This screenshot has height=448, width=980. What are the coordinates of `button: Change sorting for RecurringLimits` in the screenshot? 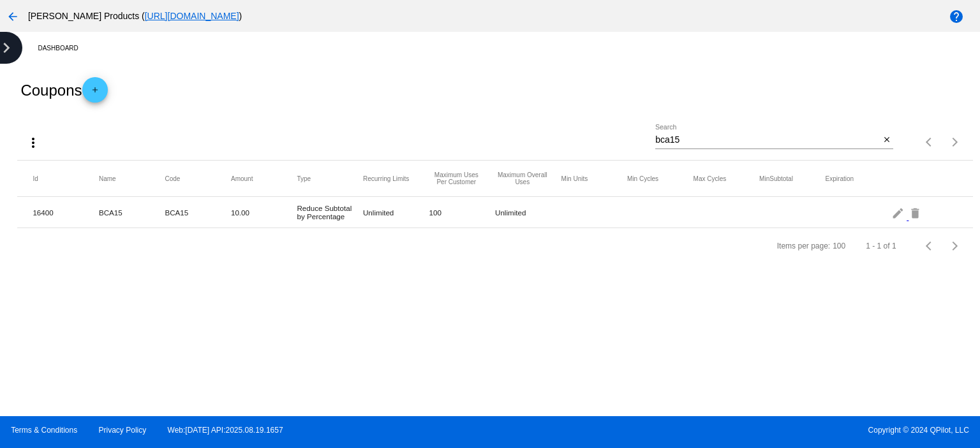 It's located at (386, 179).